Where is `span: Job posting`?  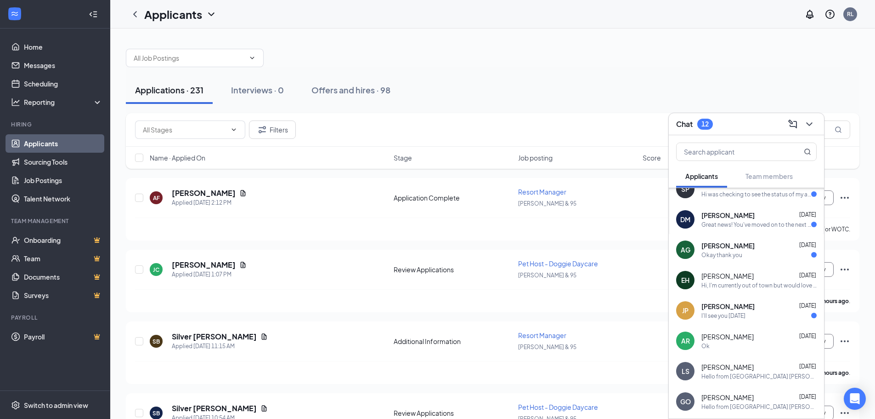 span: Job posting is located at coordinates (535, 158).